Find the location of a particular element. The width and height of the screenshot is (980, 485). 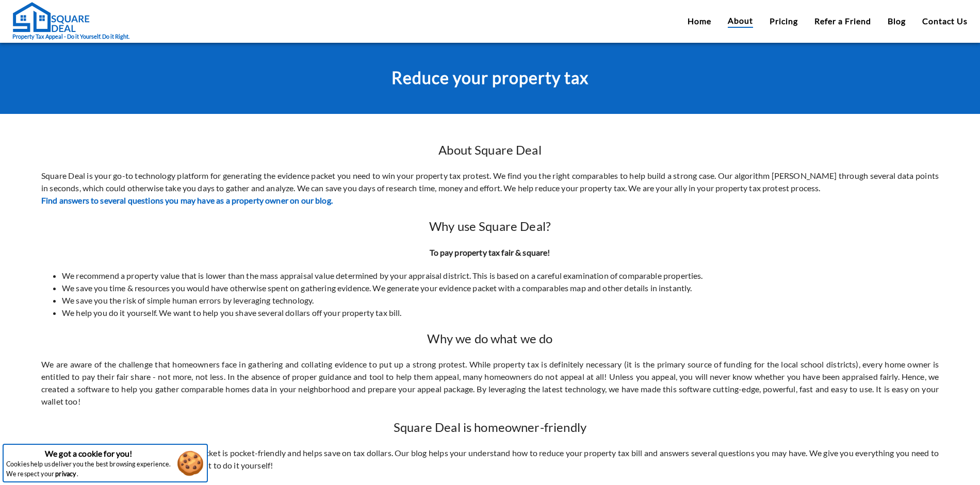

strong: We got a cookie for you! is located at coordinates (89, 453).